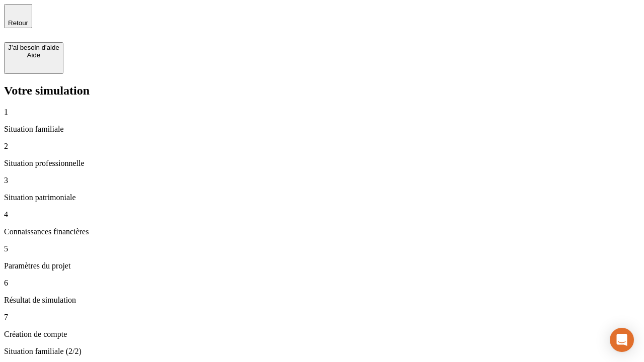 This screenshot has width=644, height=362. Describe the element at coordinates (18, 16) in the screenshot. I see `button: Retour` at that location.